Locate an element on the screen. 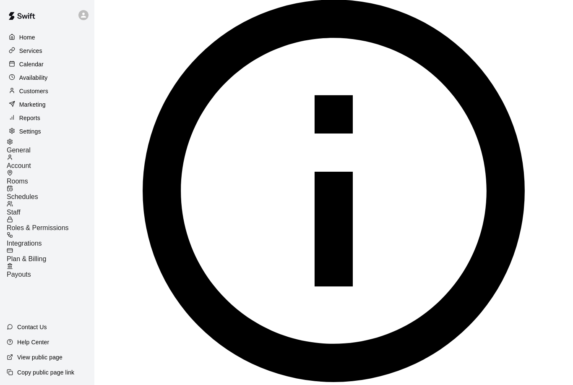  a: Calendar is located at coordinates (47, 64).